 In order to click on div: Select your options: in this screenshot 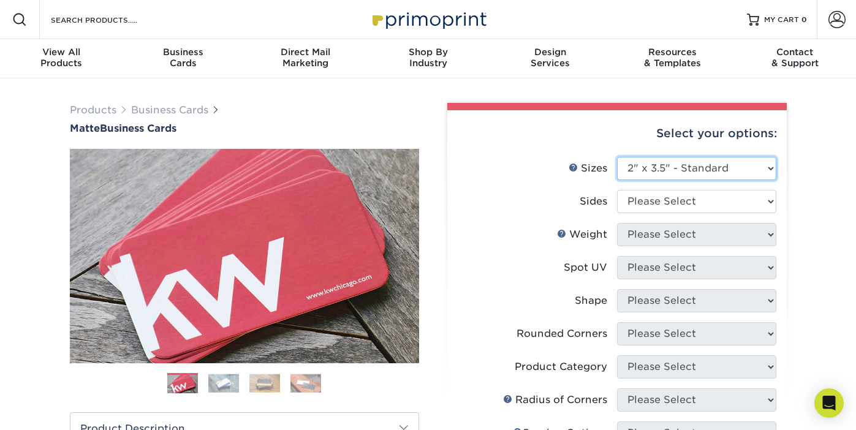, I will do `click(617, 134)`.